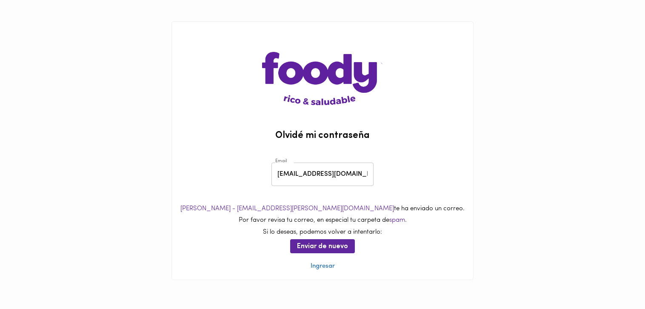 Image resolution: width=645 pixels, height=309 pixels. I want to click on span: spam, so click(397, 220).